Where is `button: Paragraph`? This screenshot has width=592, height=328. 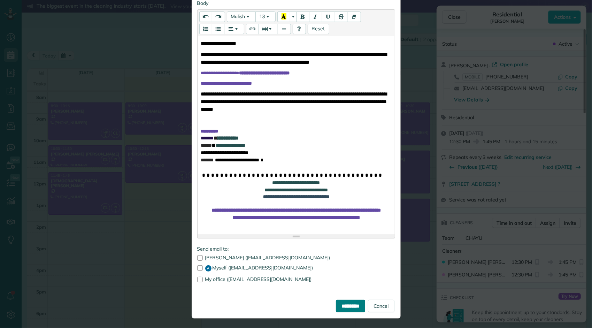 button: Paragraph is located at coordinates (234, 29).